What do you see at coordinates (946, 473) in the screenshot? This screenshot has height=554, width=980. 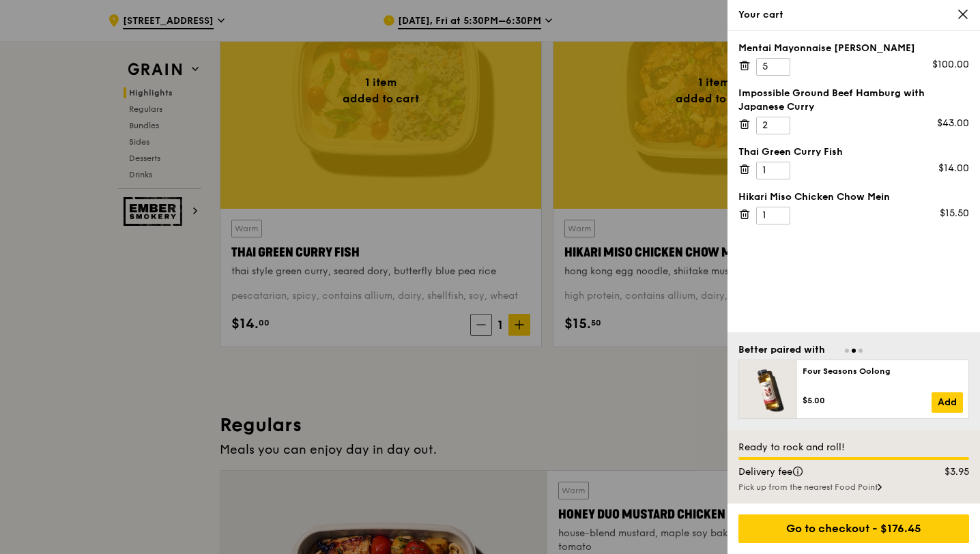 I see `div: $3.95` at bounding box center [946, 473].